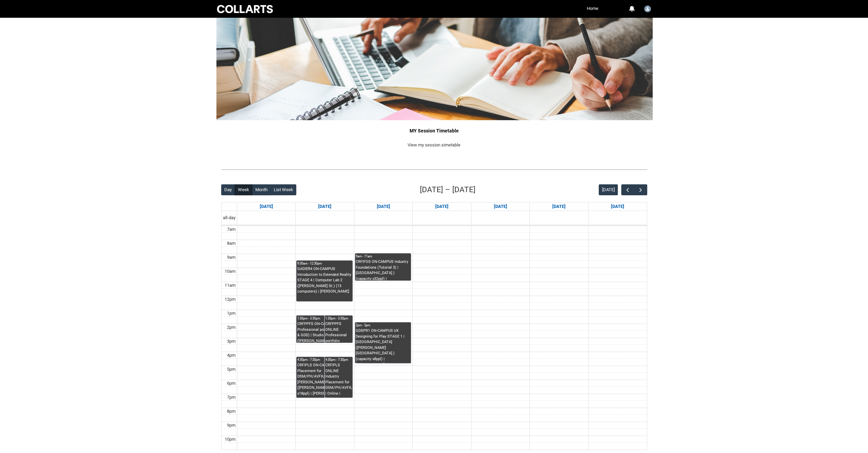 The width and height of the screenshot is (868, 453). Describe the element at coordinates (231, 258) in the screenshot. I see `div: 9am` at that location.